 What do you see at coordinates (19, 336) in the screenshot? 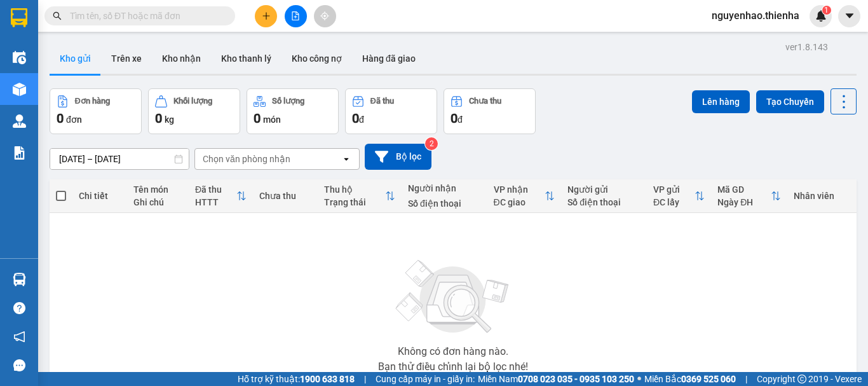
I see `span: notification` at bounding box center [19, 336].